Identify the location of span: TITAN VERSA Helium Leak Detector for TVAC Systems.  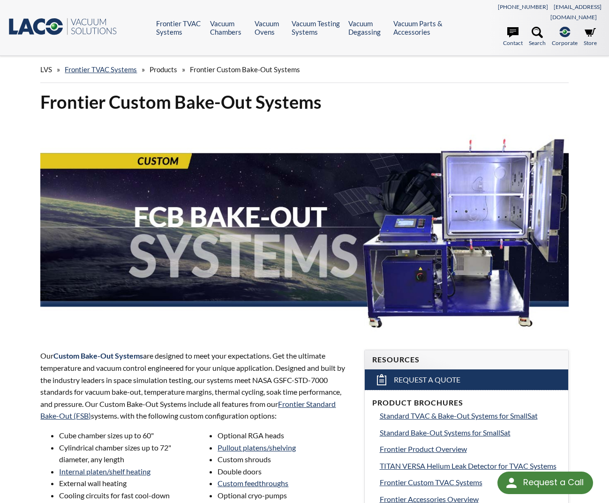
(468, 465).